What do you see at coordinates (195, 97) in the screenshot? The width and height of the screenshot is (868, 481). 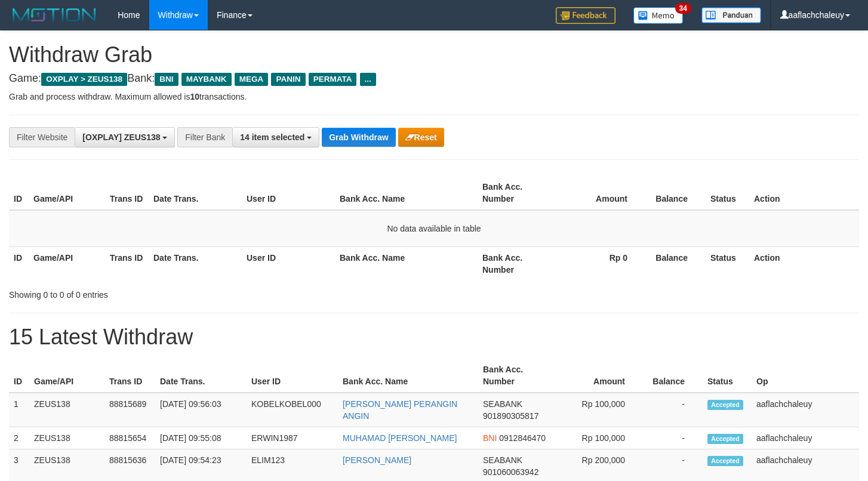 I see `strong: 10` at bounding box center [195, 97].